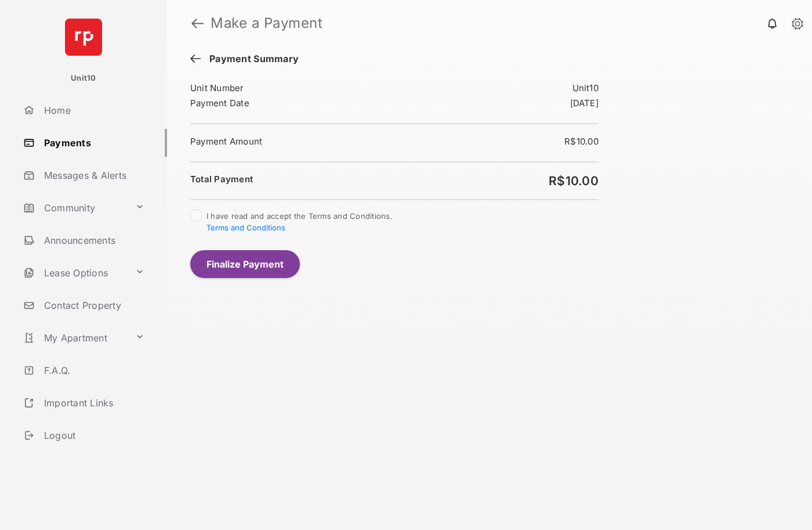 The width and height of the screenshot is (812, 530). What do you see at coordinates (83, 79) in the screenshot?
I see `p: Unit10` at bounding box center [83, 79].